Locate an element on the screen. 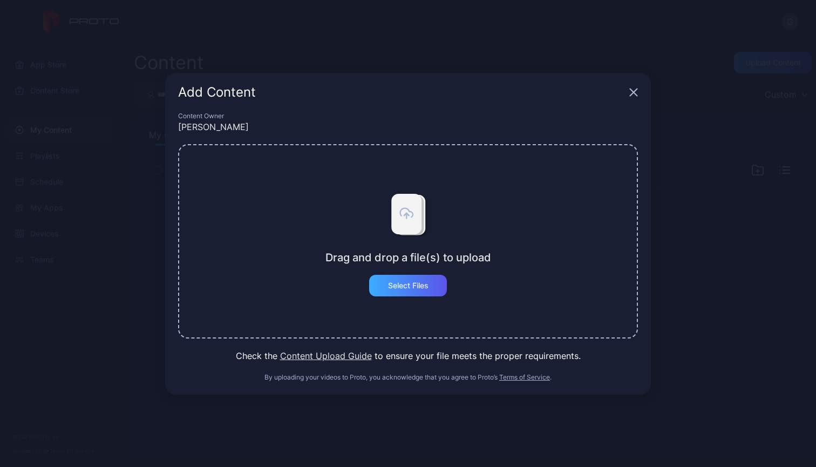  button: Select Files is located at coordinates (408, 286).